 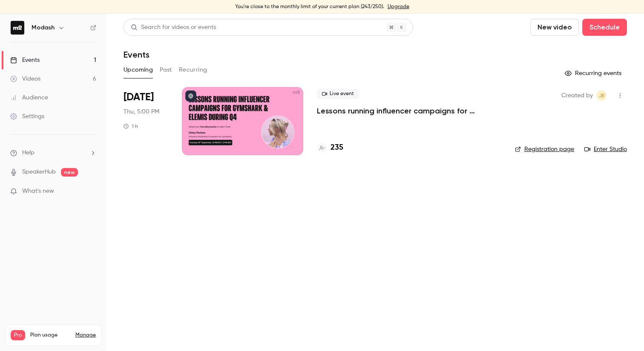 I want to click on img: Modash, so click(x=17, y=28).